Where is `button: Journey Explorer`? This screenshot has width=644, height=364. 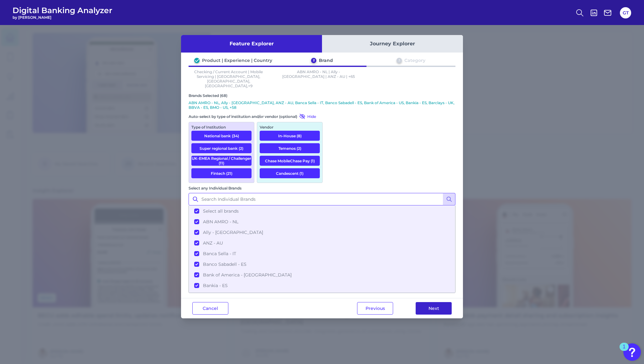 button: Journey Explorer is located at coordinates (392, 44).